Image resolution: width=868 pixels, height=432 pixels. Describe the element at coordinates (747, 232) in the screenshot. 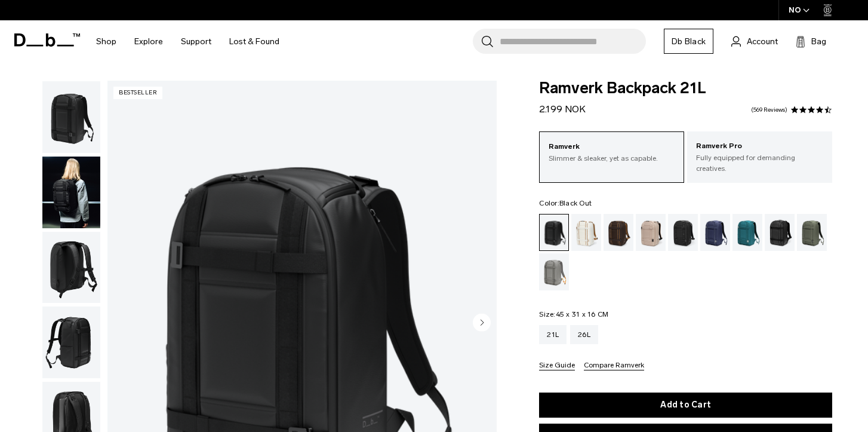

I see `a: Midnight Teal` at that location.